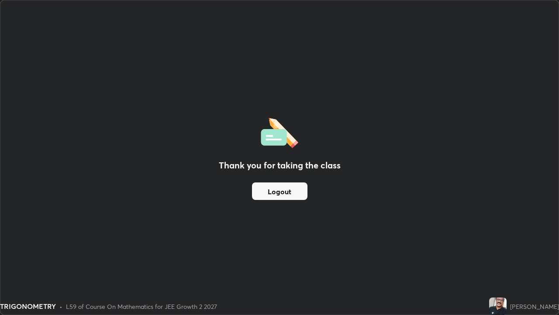 The image size is (559, 315). Describe the element at coordinates (498, 306) in the screenshot. I see `img: 020e023223db44b3b855fec2c82464f0.jpg` at that location.